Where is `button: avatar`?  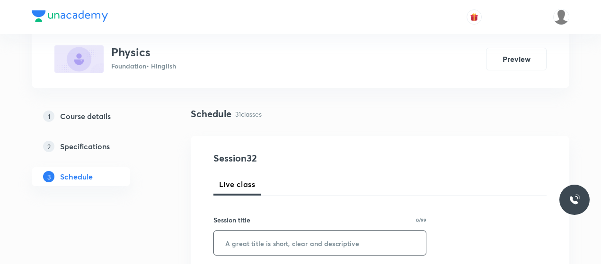 button: avatar is located at coordinates (474, 17).